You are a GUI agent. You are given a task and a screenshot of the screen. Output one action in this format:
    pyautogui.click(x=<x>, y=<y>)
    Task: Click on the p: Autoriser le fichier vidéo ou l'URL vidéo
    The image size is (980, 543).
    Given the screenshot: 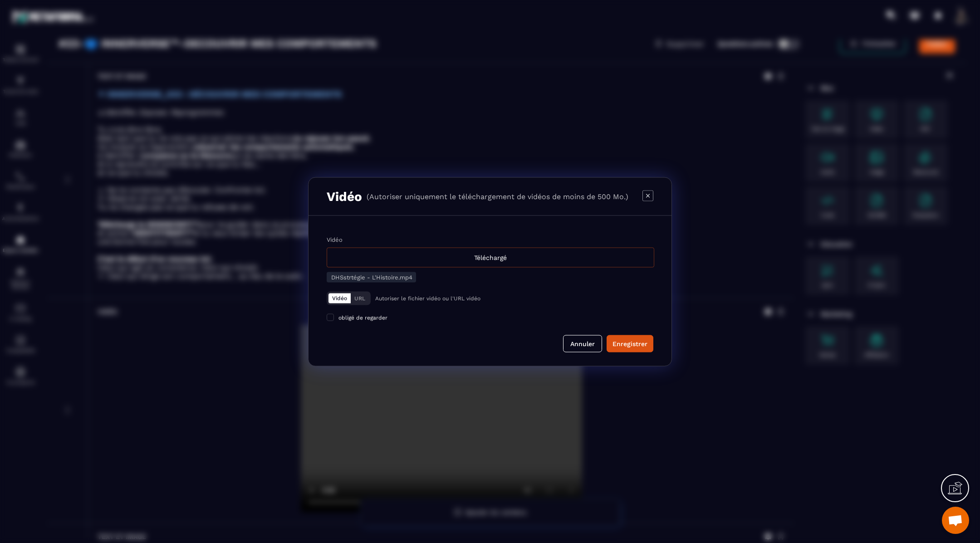 What is the action you would take?
    pyautogui.click(x=428, y=298)
    